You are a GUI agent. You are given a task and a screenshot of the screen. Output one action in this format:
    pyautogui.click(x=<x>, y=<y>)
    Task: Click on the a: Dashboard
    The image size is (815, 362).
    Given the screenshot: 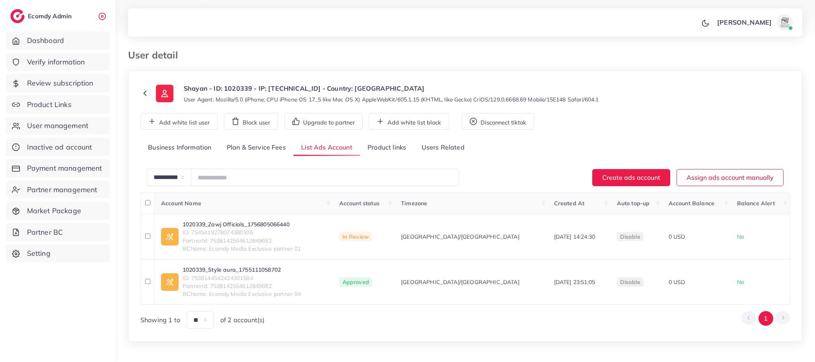 What is the action you would take?
    pyautogui.click(x=58, y=41)
    